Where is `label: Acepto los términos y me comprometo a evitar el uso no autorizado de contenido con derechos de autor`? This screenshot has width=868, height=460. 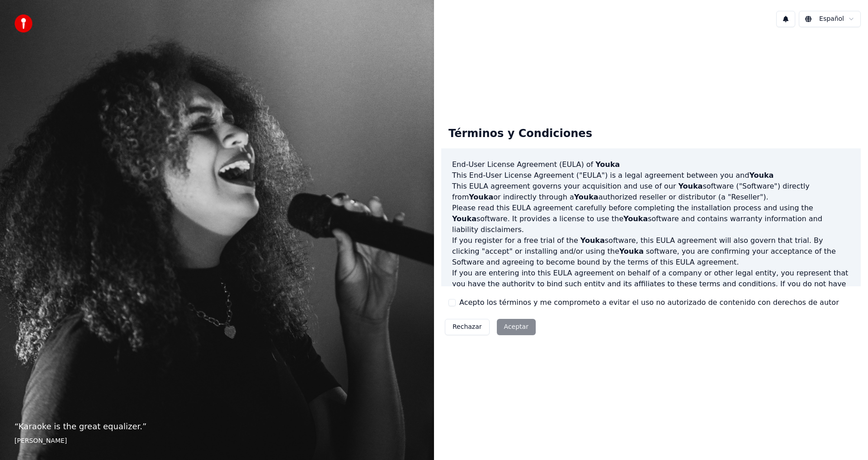 label: Acepto los términos y me comprometo a evitar el uso no autorizado de contenido con derechos de autor is located at coordinates (649, 303).